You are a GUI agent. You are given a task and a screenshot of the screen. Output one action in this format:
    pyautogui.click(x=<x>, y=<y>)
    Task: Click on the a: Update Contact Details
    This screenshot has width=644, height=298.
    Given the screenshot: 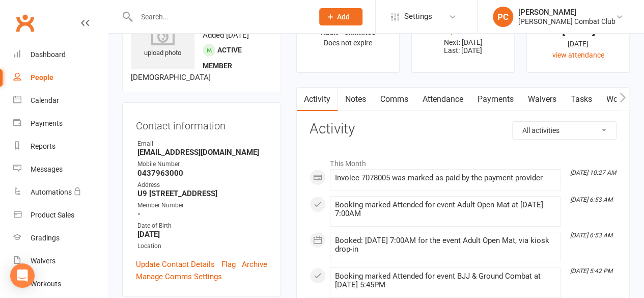 What is the action you would take?
    pyautogui.click(x=175, y=265)
    